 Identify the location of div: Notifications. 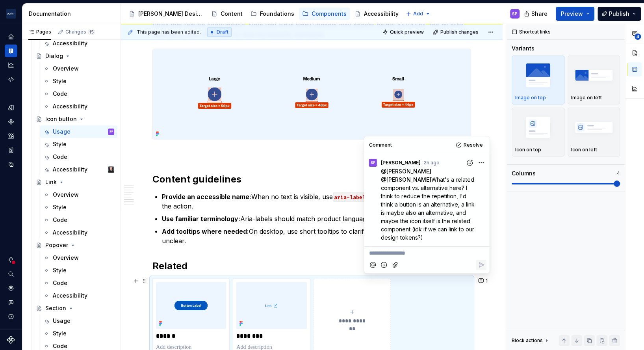
(11, 260).